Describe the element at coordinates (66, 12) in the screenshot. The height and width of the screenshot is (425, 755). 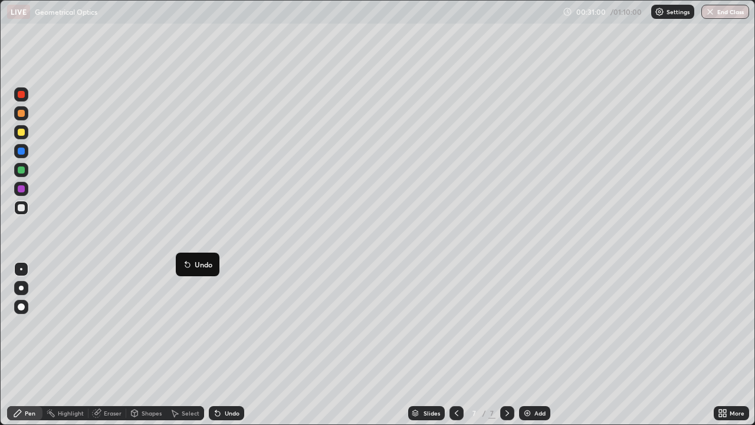
I see `p: Geometrical Optics` at that location.